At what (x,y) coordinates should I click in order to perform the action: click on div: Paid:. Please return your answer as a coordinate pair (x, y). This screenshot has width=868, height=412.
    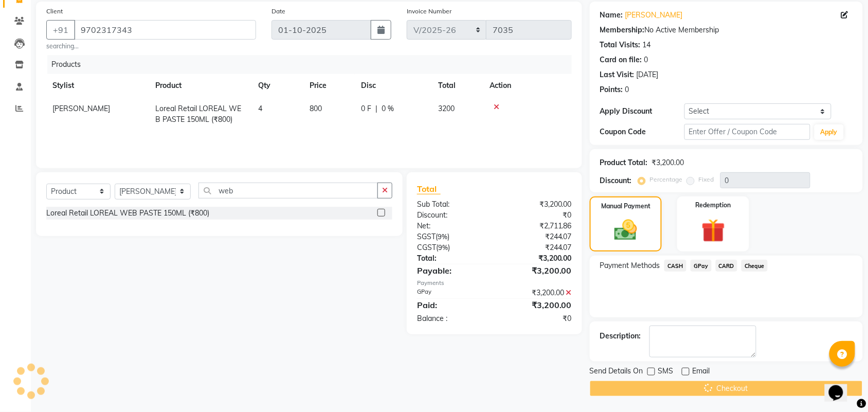
    Looking at the image, I should click on (452, 305).